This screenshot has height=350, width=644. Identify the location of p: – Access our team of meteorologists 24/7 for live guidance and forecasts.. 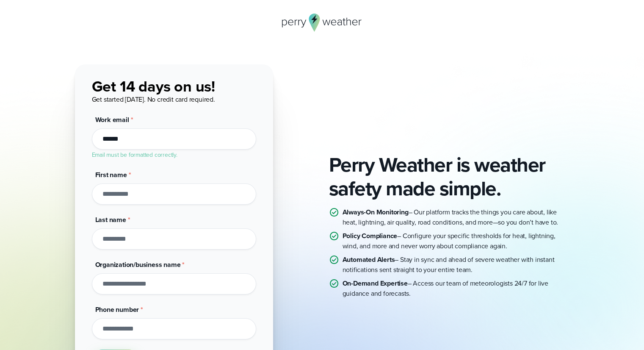
(456, 289).